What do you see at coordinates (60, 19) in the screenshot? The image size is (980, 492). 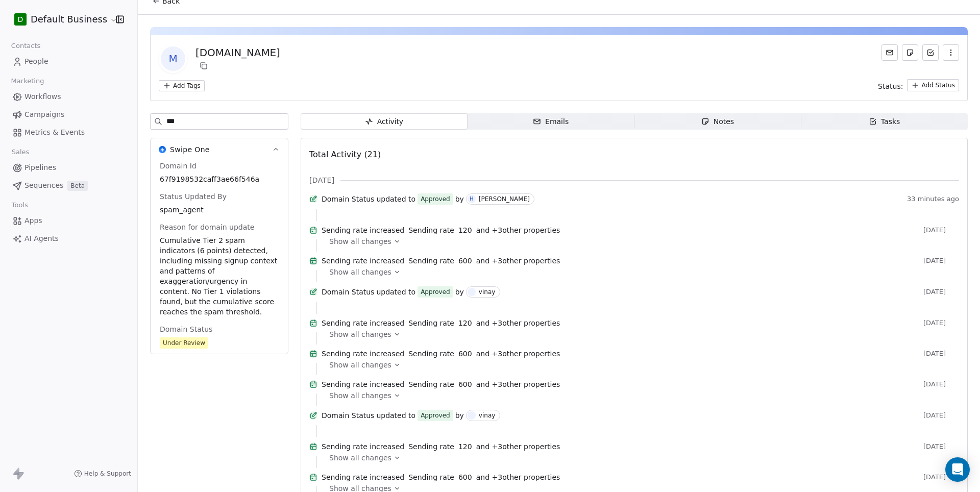 I see `button: DDefault Business` at bounding box center [60, 19].